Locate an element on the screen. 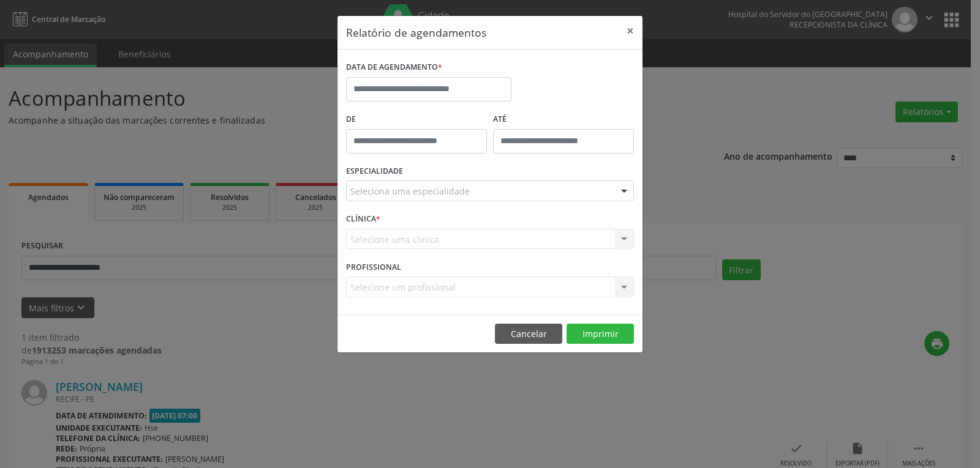 The height and width of the screenshot is (468, 980). label: ESPECIALIDADE is located at coordinates (374, 171).